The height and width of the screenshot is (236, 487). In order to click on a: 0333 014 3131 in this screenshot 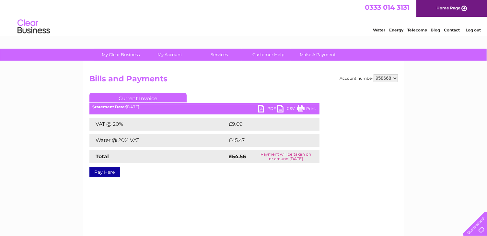, I will do `click(387, 7)`.